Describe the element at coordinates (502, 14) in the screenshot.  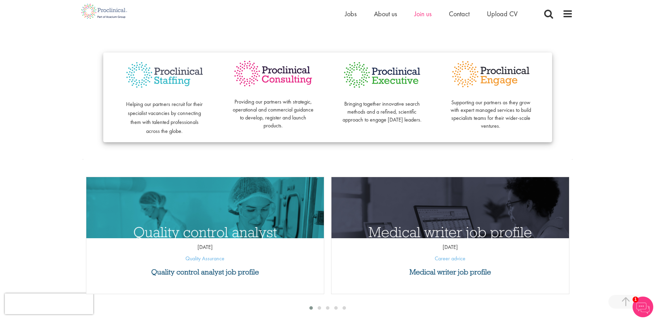
I see `a: Upload CV` at that location.